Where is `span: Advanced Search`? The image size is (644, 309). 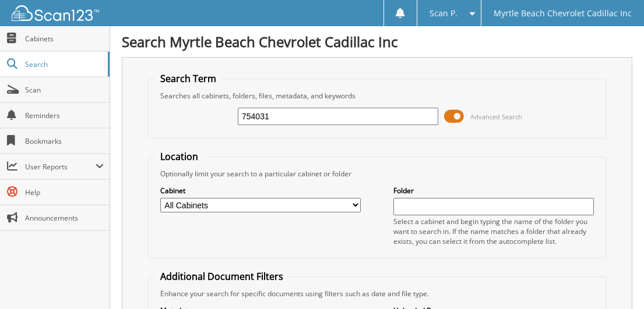
span: Advanced Search is located at coordinates (496, 116).